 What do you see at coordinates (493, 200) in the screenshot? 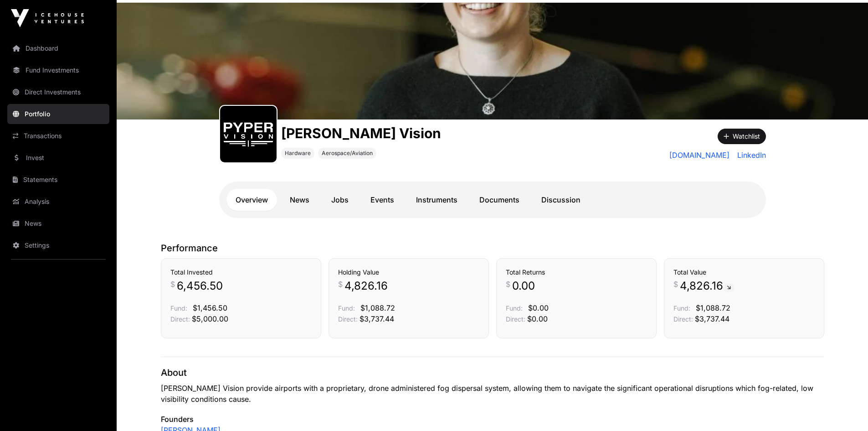
I see `nav: Tabs` at bounding box center [493, 200].